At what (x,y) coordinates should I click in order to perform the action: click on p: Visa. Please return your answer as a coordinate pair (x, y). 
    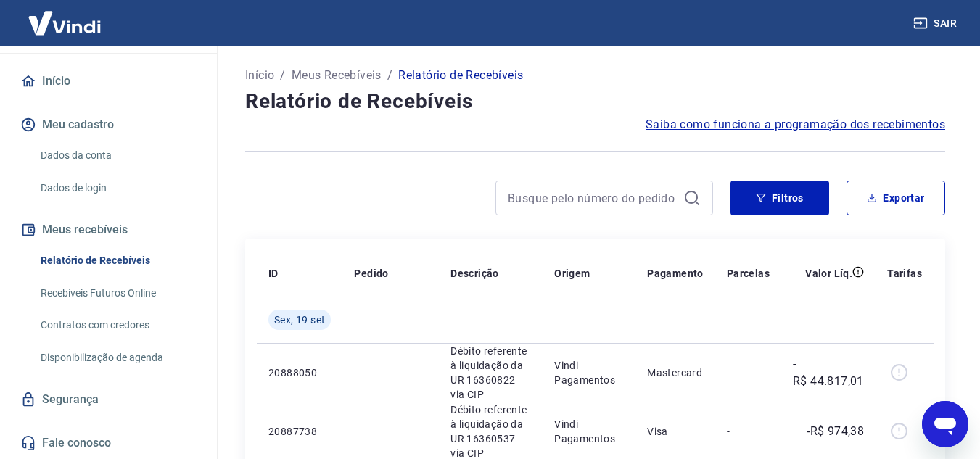
    Looking at the image, I should click on (676, 431).